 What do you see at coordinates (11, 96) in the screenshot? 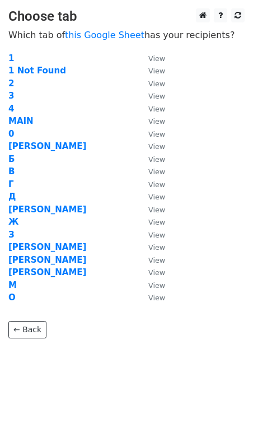
I see `strong: 3` at bounding box center [11, 96].